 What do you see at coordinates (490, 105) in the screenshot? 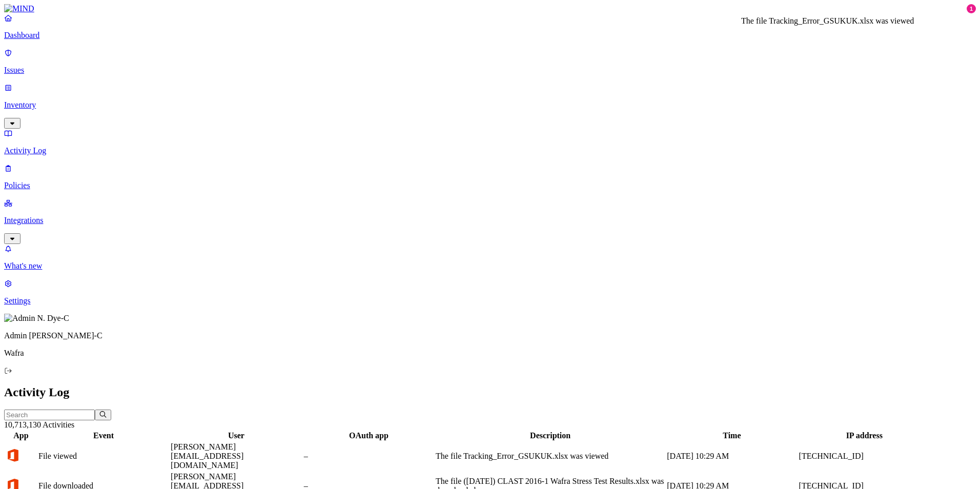
I see `p: Inventory` at bounding box center [490, 105].